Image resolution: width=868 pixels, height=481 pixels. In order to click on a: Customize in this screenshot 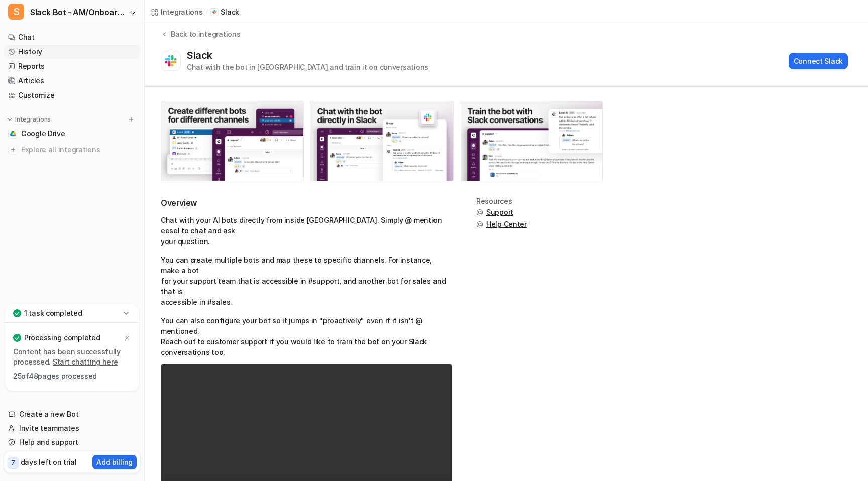, I will do `click(72, 95)`.